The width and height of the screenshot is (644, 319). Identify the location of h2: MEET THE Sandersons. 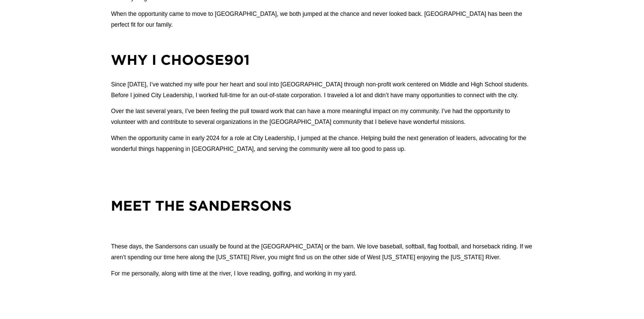
(322, 205).